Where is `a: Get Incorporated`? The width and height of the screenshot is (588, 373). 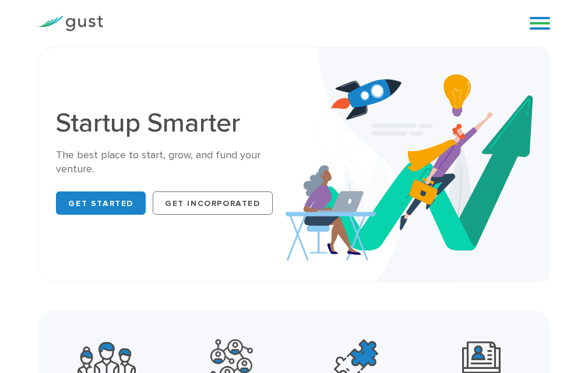 a: Get Incorporated is located at coordinates (213, 203).